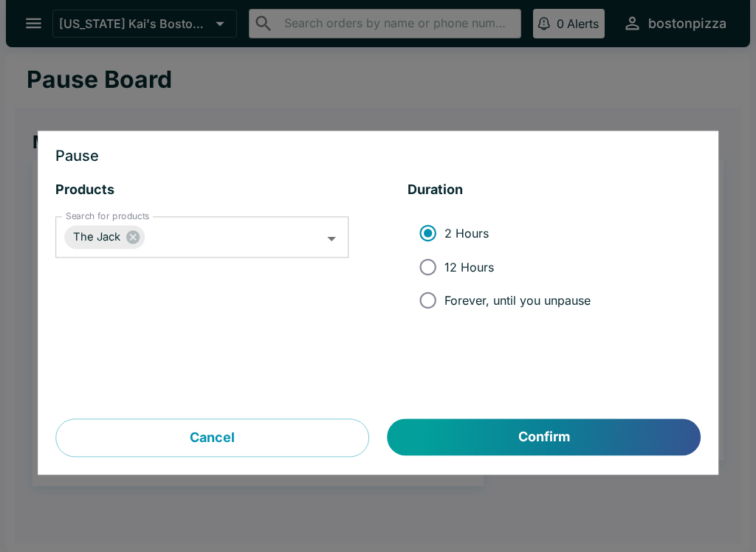 This screenshot has height=552, width=756. What do you see at coordinates (517, 300) in the screenshot?
I see `span: Forever, until you unpause` at bounding box center [517, 300].